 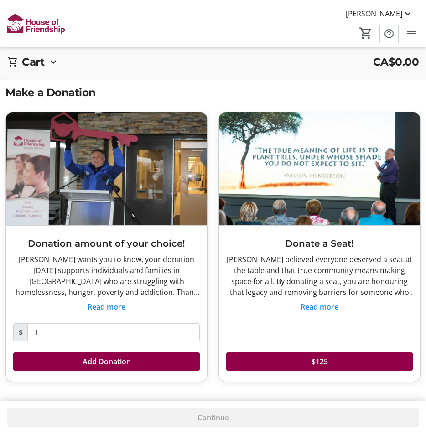 What do you see at coordinates (319, 361) in the screenshot?
I see `span: $125` at bounding box center [319, 361].